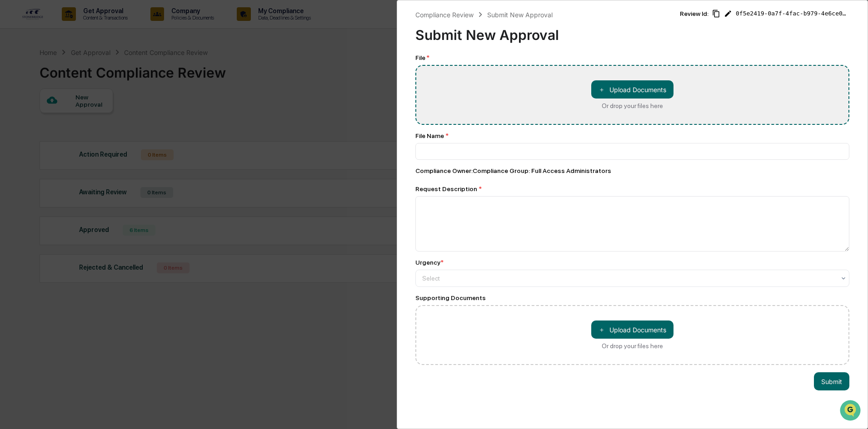  What do you see at coordinates (73, 82) in the screenshot?
I see `div: We're available if you need us!` at bounding box center [73, 82].